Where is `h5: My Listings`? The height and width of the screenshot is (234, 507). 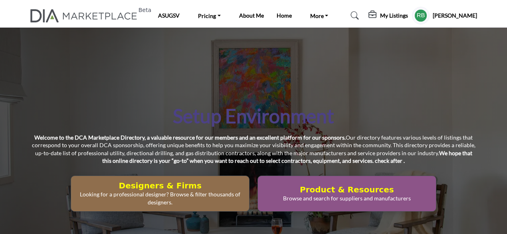
h5: My Listings is located at coordinates (394, 16).